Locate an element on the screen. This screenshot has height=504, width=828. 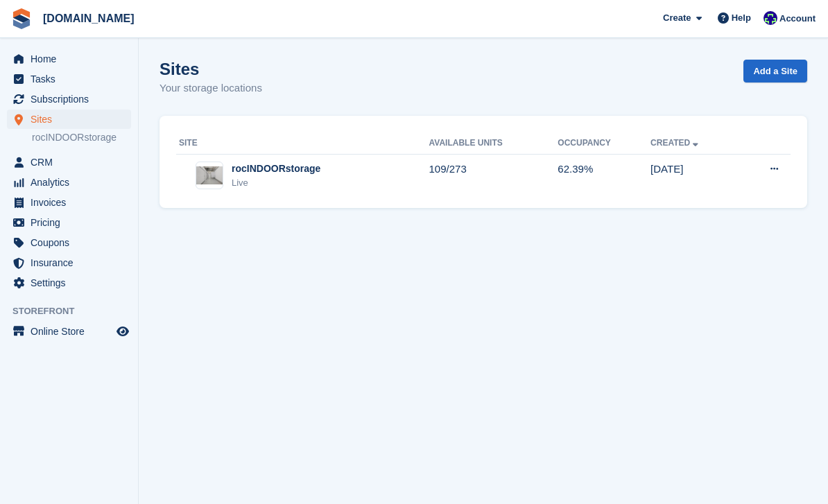
span: Pricing is located at coordinates (72, 223).